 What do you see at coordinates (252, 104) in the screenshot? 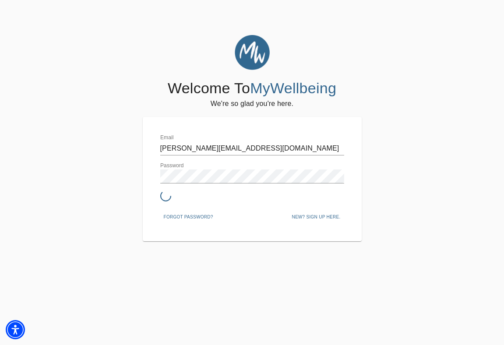
I see `h6: We're so glad you're here.` at bounding box center [252, 104].